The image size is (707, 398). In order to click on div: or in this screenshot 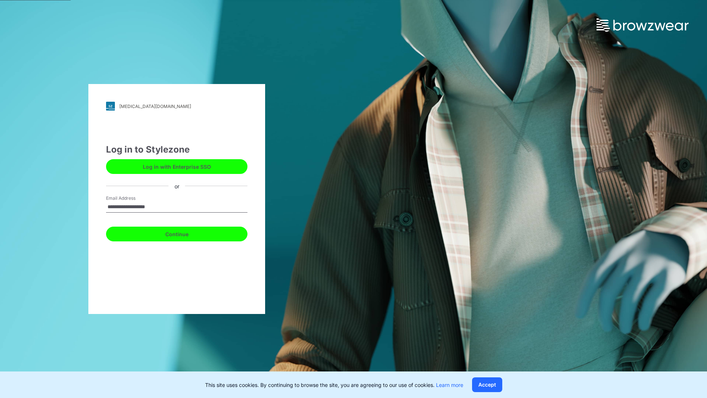, I will do `click(177, 186)`.